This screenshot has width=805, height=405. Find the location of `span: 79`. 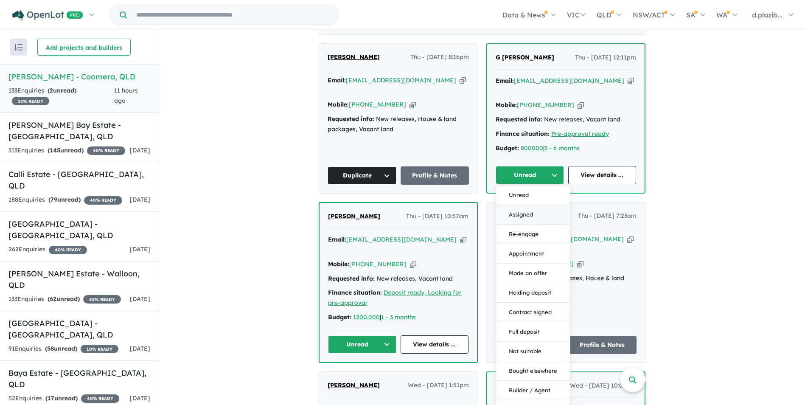

span: 79 is located at coordinates (54, 200).